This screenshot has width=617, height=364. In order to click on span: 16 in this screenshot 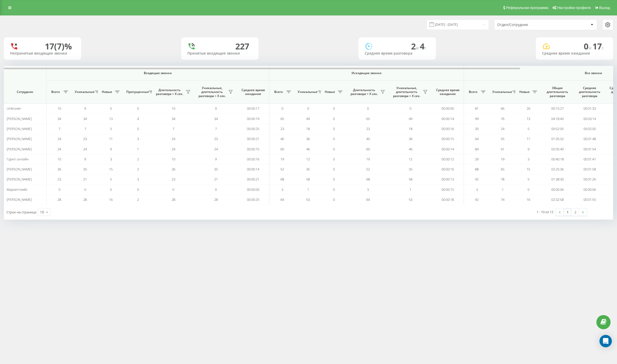, I will do `click(528, 200)`.